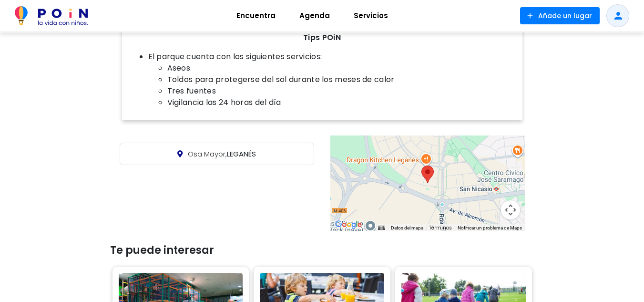  What do you see at coordinates (440, 228) in the screenshot?
I see `a: Términos (se abre en una nueva pestaña)` at bounding box center [440, 228].